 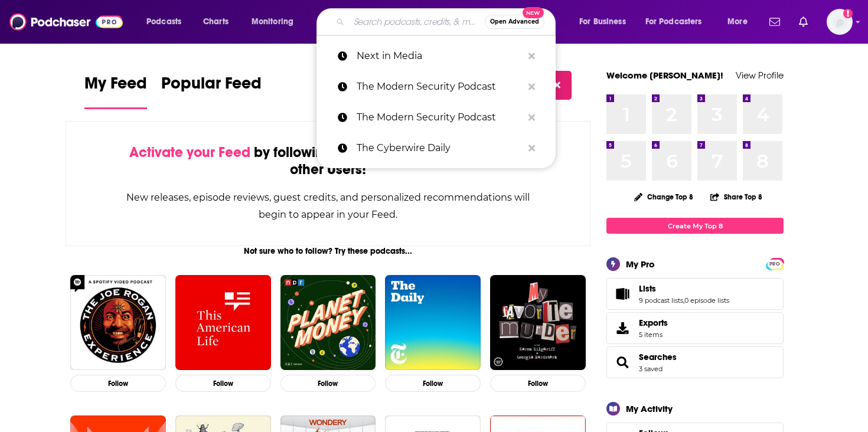 What do you see at coordinates (848, 13) in the screenshot?
I see `svg: Add a profile image` at bounding box center [848, 13].